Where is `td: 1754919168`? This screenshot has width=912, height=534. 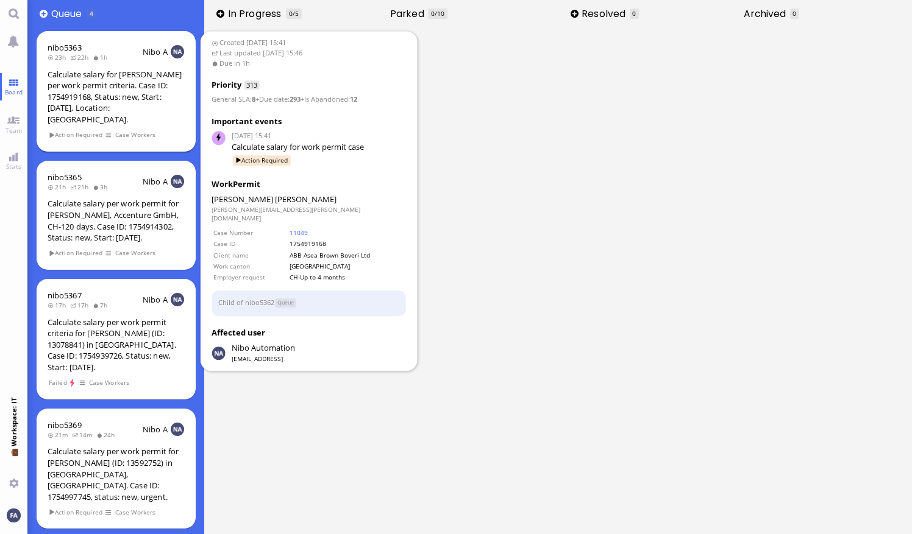 td: 1754919168 is located at coordinates (346, 244).